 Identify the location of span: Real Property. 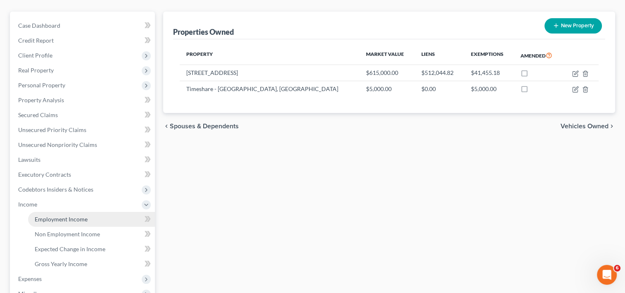
(36, 70).